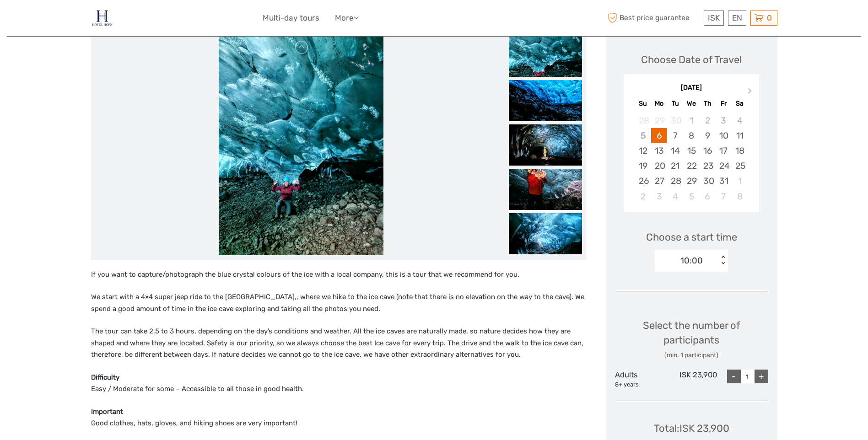 The height and width of the screenshot is (440, 868). What do you see at coordinates (675, 181) in the screenshot?
I see `div: Choose Tuesday, October 28th, 2025` at bounding box center [675, 181].